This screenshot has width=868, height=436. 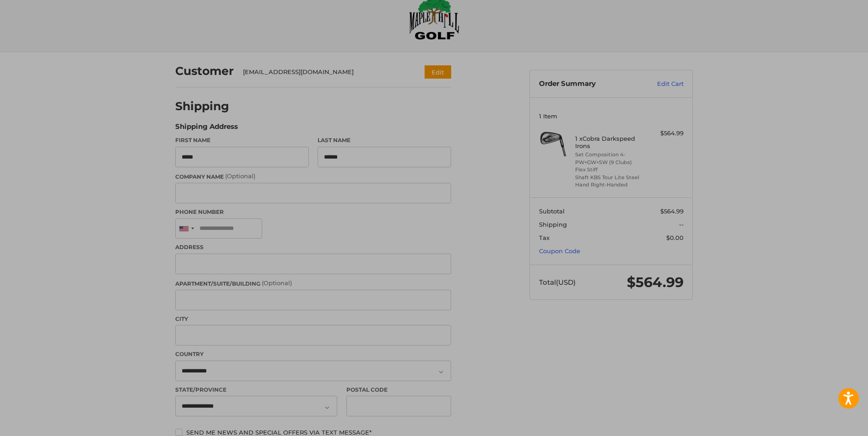 What do you see at coordinates (610, 170) in the screenshot?
I see `li: Flex Stiff` at bounding box center [610, 170].